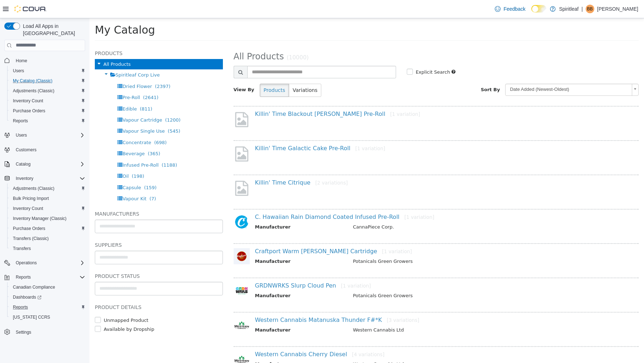 The image size is (644, 363). Describe the element at coordinates (45, 263) in the screenshot. I see `button: Operations` at that location.